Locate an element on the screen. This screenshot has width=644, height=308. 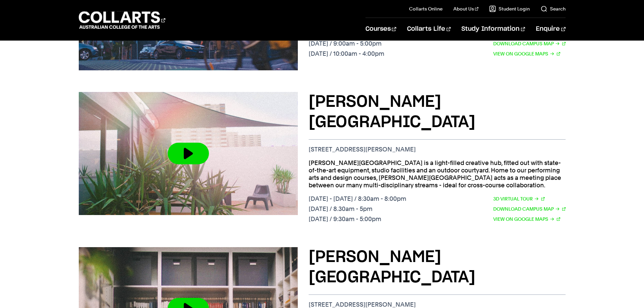
a: Collarts Life is located at coordinates (429, 29).